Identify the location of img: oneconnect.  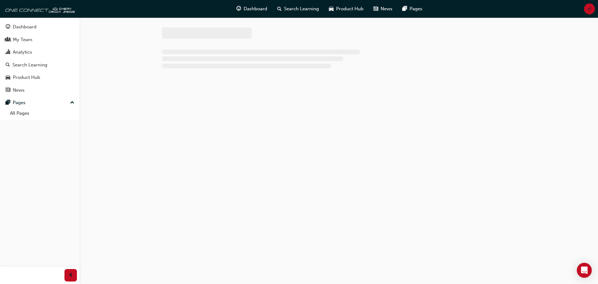
(39, 9).